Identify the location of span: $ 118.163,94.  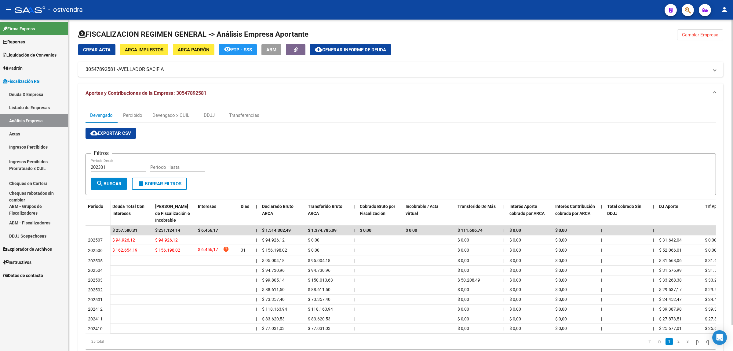
(321, 309).